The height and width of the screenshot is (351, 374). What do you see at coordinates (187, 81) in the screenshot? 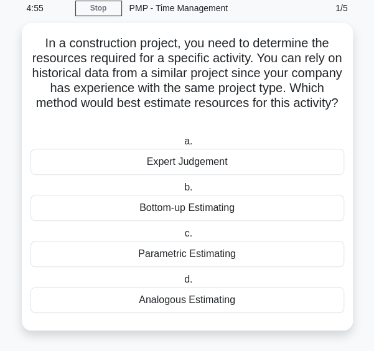
I see `h5: In a construction project, you need to determine the resources required for a specific activity. ...` at bounding box center [187, 81].